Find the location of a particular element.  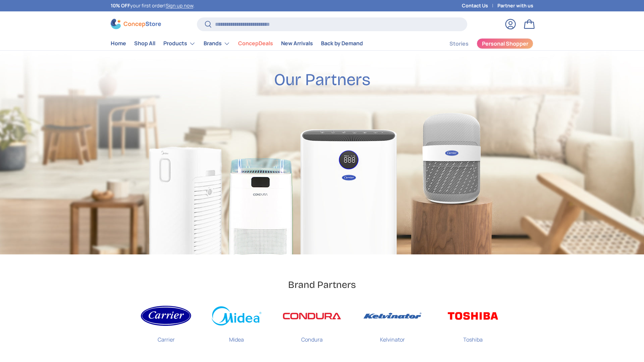

summary: Products is located at coordinates (179, 44).